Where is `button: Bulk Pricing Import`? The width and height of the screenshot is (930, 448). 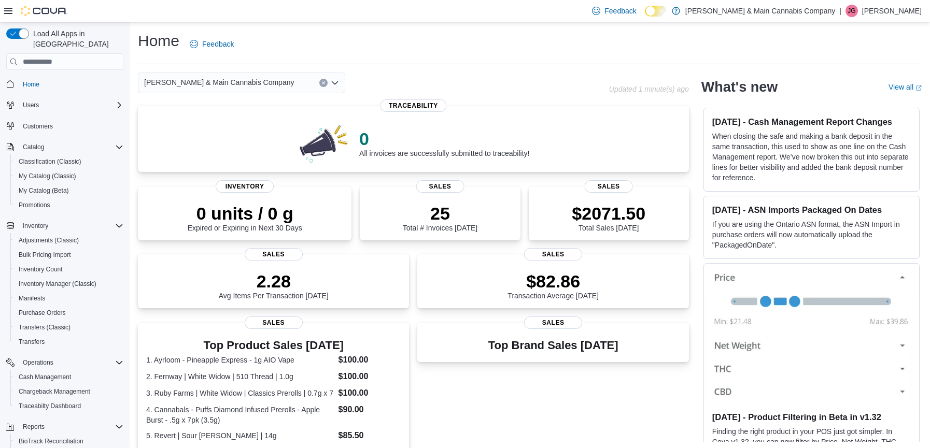
button: Bulk Pricing Import is located at coordinates (69, 255).